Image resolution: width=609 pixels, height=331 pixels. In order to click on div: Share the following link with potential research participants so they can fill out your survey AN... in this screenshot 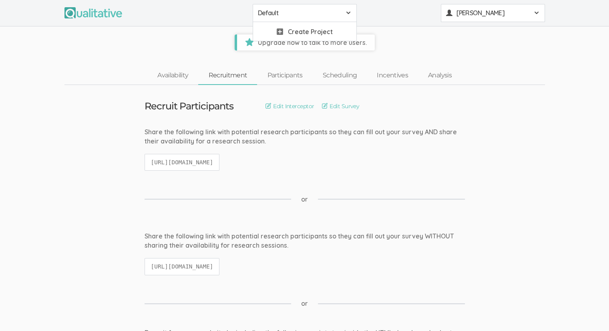, I will do `click(305, 137)`.